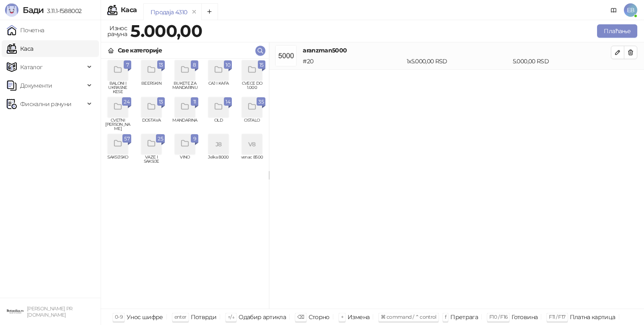 The width and height of the screenshot is (644, 325). Describe the element at coordinates (144, 317) in the screenshot. I see `div: Унос шифре` at that location.